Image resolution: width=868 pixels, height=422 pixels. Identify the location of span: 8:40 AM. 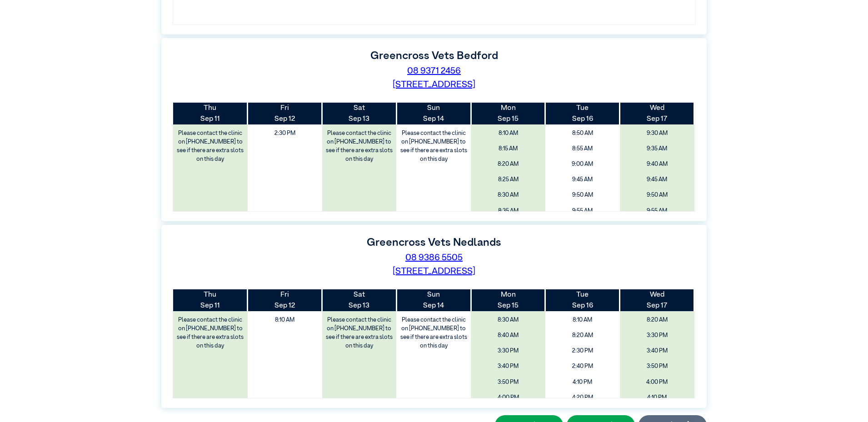
(508, 335).